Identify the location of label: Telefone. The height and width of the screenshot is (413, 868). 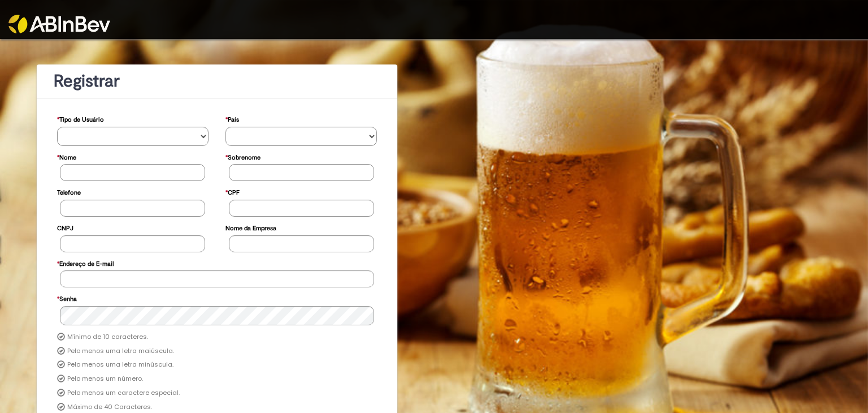
(69, 191).